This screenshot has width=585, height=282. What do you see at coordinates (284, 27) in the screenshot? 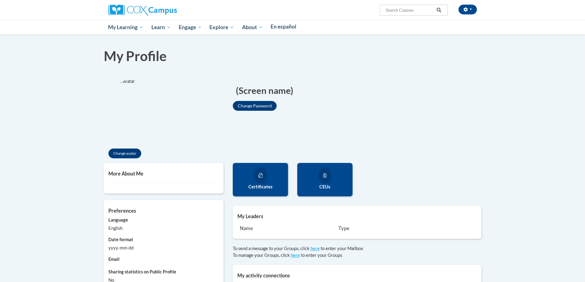
I see `a: En español` at bounding box center [284, 27].